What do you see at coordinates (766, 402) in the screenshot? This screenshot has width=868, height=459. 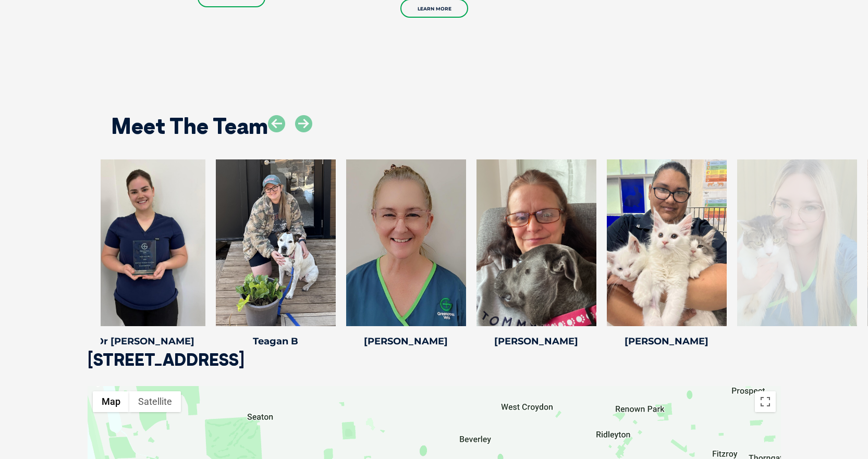 I see `button: Toggle fullscreen view` at bounding box center [766, 402].